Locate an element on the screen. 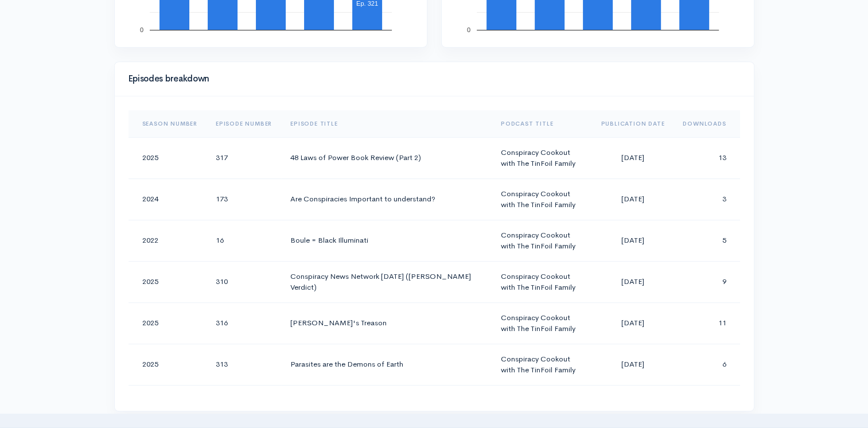 The width and height of the screenshot is (868, 428). td: 173 is located at coordinates (244, 199).